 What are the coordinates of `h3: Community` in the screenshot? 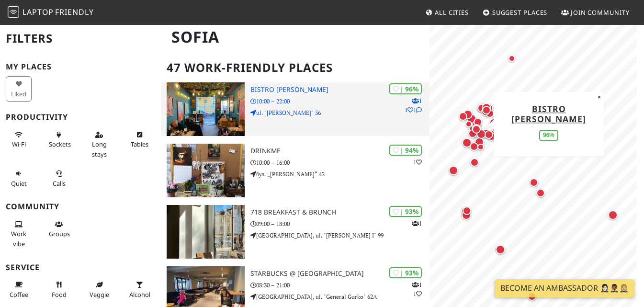 It's located at (80, 207).